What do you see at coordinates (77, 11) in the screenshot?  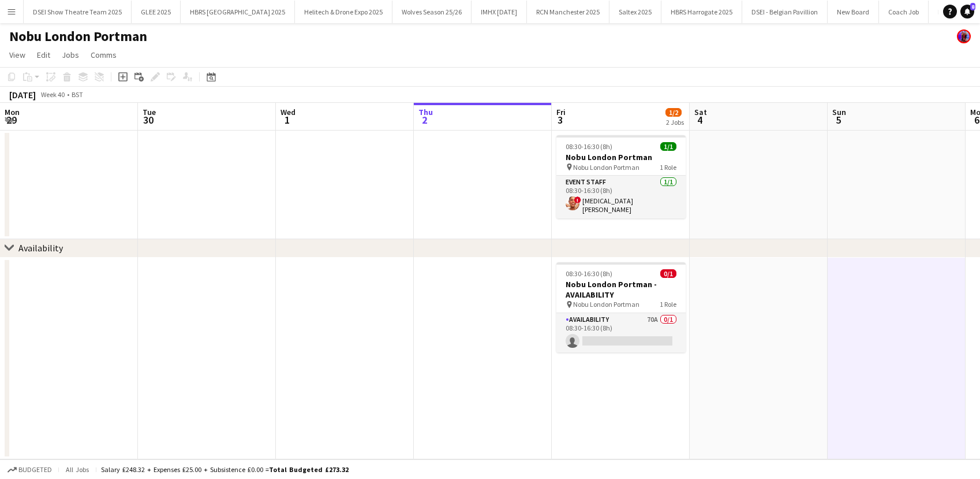 I see `button: DSEI Show Theatre Team 2025` at bounding box center [77, 11].